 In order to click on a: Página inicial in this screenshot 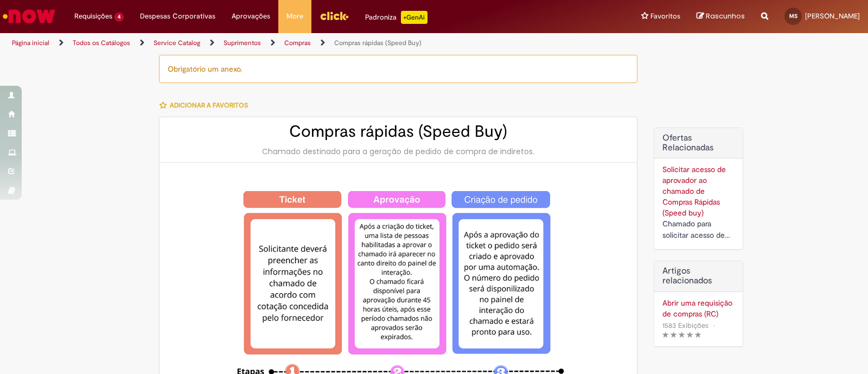, I will do `click(30, 43)`.